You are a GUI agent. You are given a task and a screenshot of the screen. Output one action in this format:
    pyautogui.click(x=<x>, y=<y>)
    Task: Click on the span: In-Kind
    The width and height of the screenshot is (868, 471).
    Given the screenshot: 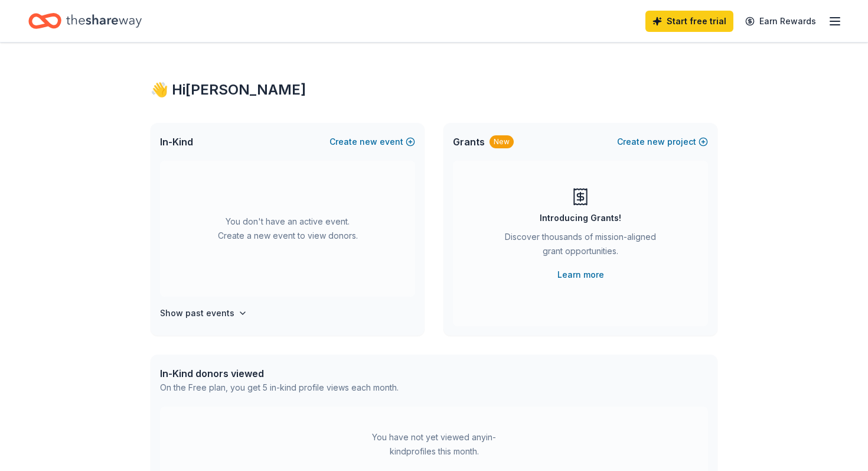 What is the action you would take?
    pyautogui.click(x=176, y=142)
    